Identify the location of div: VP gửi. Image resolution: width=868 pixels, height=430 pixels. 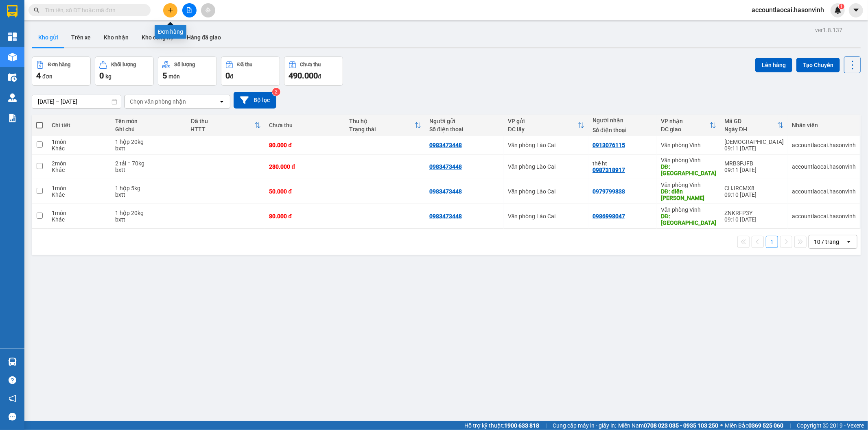
(543, 121).